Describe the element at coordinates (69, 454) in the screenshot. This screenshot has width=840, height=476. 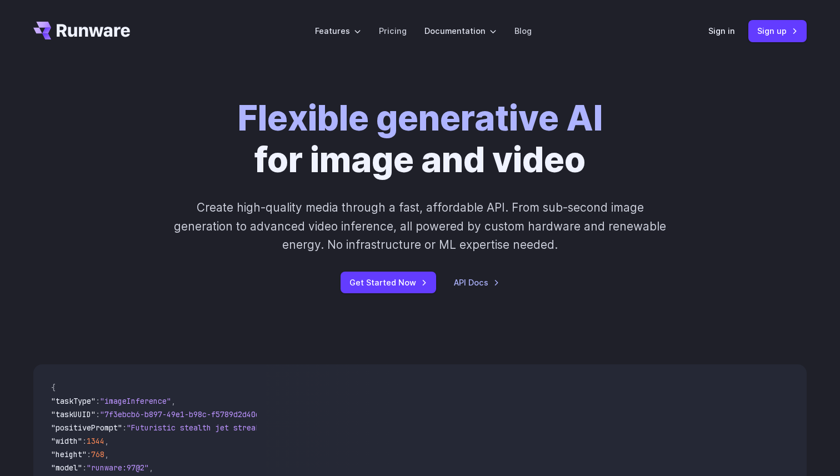
I see `span: "height"` at that location.